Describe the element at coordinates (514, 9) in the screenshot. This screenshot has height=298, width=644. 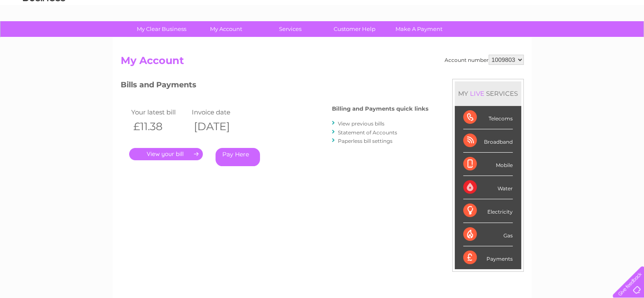
I see `span: 0333 014 3131` at that location.